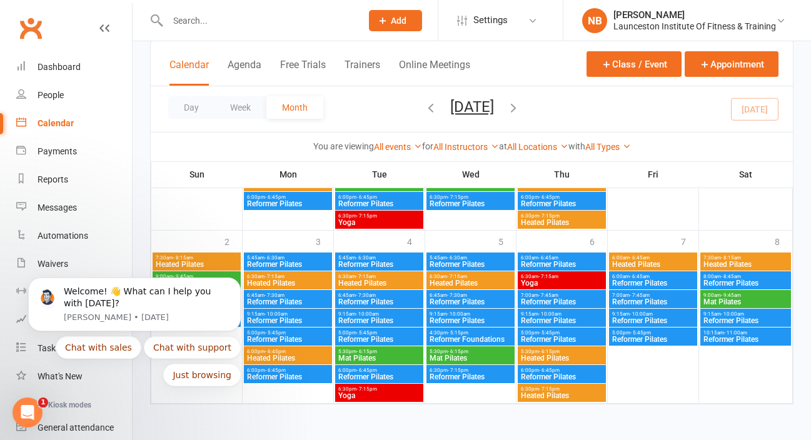  Describe the element at coordinates (548, 295) in the screenshot. I see `span: - 7:45am` at that location.